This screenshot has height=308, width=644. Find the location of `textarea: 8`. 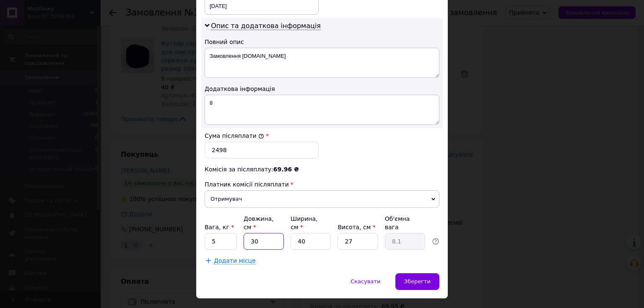

textarea: 8 is located at coordinates (322, 110).